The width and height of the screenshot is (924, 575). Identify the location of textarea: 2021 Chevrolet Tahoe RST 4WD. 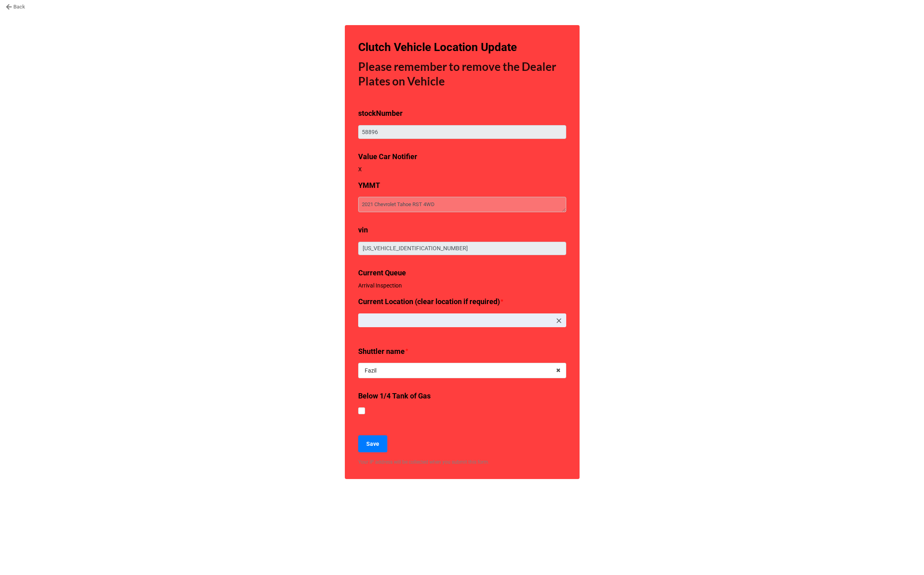
(462, 204).